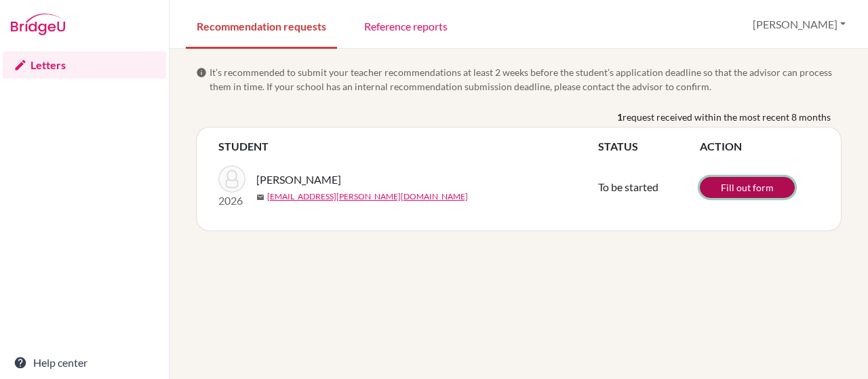 This screenshot has width=868, height=379. Describe the element at coordinates (408, 146) in the screenshot. I see `th: STUDENT` at that location.